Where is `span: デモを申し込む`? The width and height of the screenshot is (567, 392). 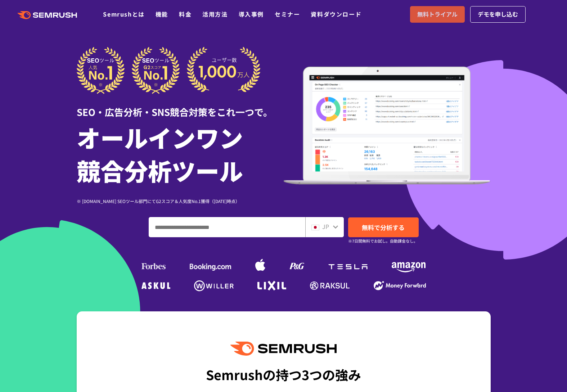
span: デモを申し込む is located at coordinates (498, 15).